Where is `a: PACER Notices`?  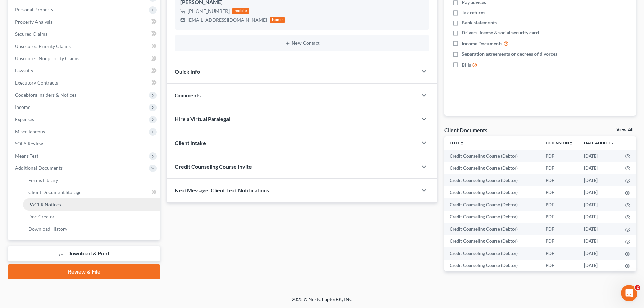 a: PACER Notices is located at coordinates (91, 205).